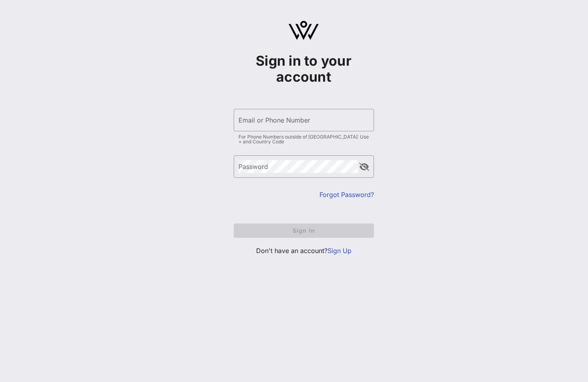  I want to click on button: append icon, so click(364, 167).